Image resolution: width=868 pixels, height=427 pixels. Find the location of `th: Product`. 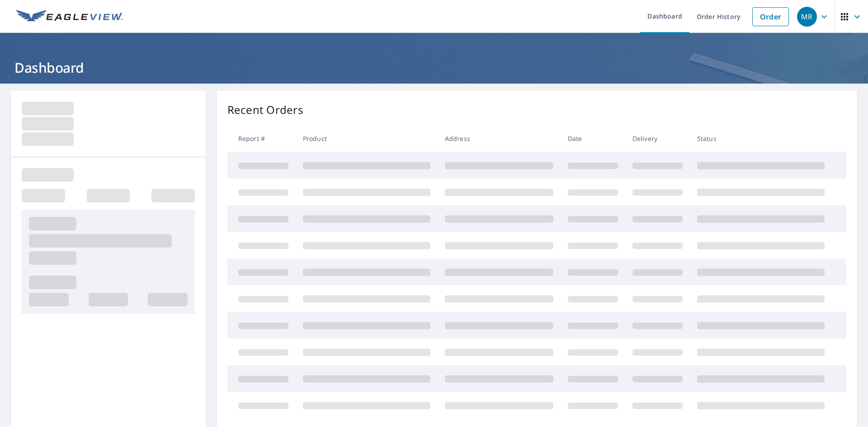

th: Product is located at coordinates (367, 138).